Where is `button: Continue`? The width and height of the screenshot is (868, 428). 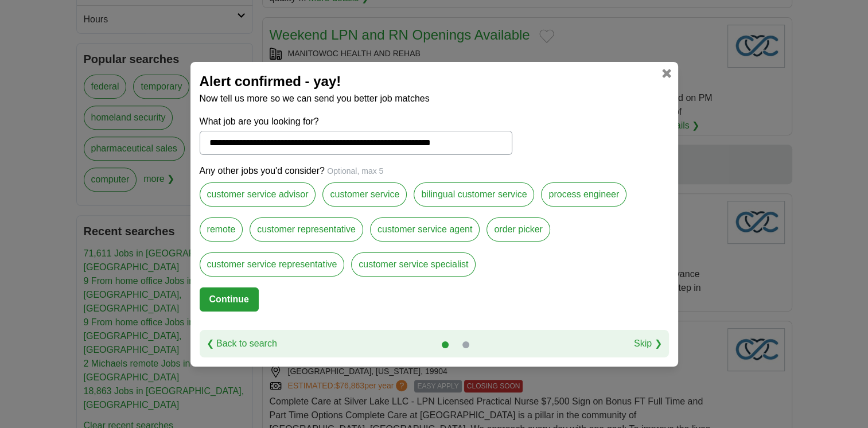
button: Continue is located at coordinates (229, 300).